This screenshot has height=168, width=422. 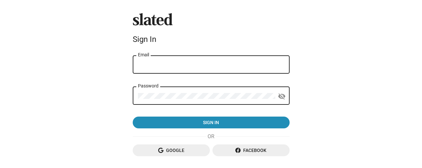 What do you see at coordinates (251, 150) in the screenshot?
I see `span: Facebook` at bounding box center [251, 150].